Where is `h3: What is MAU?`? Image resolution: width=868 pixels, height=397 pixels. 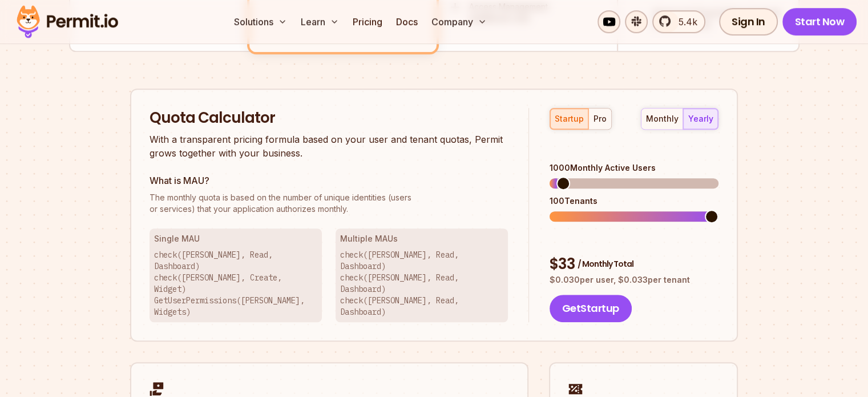 h3: What is MAU? is located at coordinates (329, 181).